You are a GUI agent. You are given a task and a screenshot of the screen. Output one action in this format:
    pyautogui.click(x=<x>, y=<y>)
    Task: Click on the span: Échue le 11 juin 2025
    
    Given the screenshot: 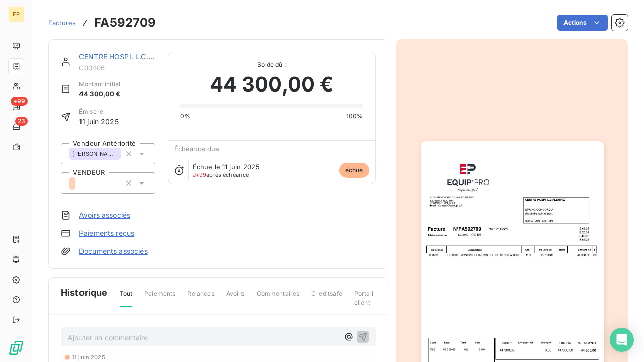 What is the action you would take?
    pyautogui.click(x=226, y=167)
    